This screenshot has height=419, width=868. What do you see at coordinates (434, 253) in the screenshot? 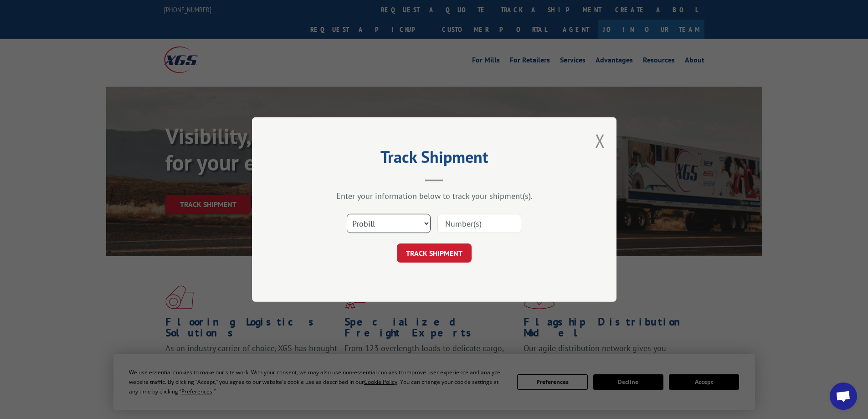
I see `button: TRACK SHIPMENT` at bounding box center [434, 253].